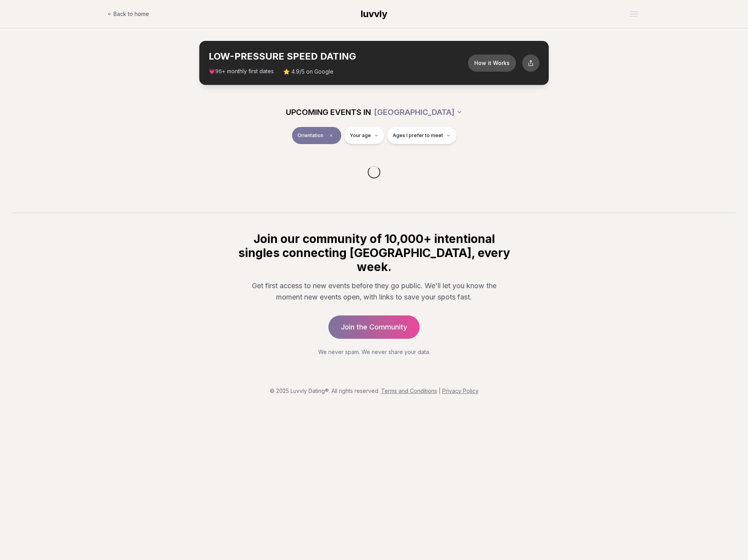 The image size is (748, 560). I want to click on span: 💗 + monthly first dates, so click(241, 71).